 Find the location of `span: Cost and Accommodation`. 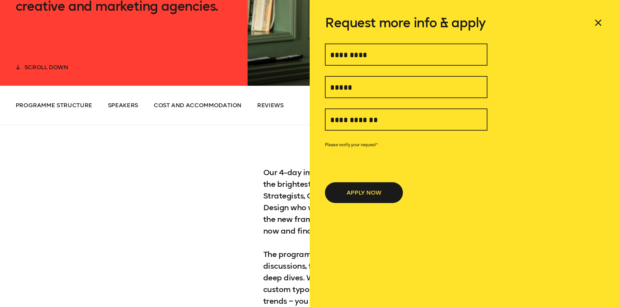

span: Cost and Accommodation is located at coordinates (198, 105).